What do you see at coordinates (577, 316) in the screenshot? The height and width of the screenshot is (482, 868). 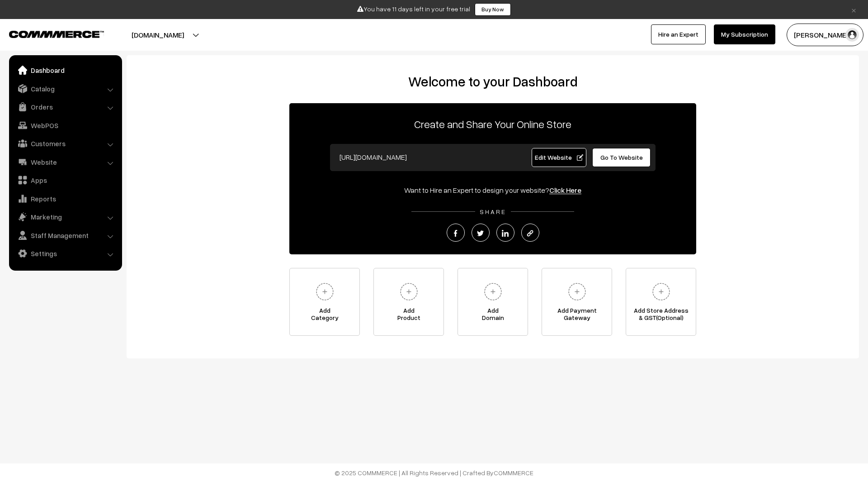 I see `span: Add Payment Gateway` at bounding box center [577, 316].